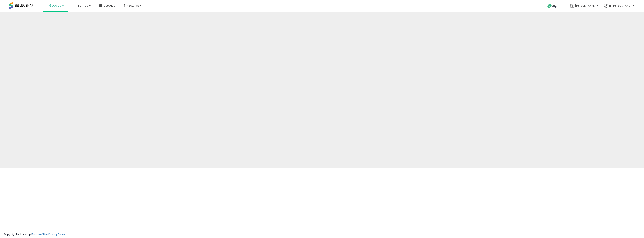 The image size is (644, 238). Describe the element at coordinates (549, 6) in the screenshot. I see `i: Get Help` at that location.